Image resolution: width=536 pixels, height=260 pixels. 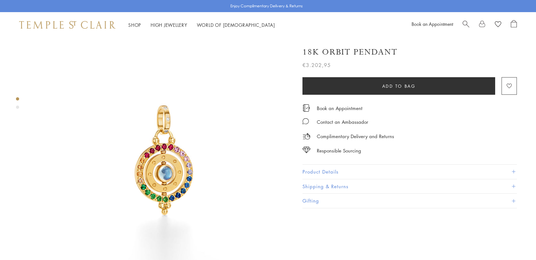 What do you see at coordinates (306, 150) in the screenshot?
I see `img: icon_sourcing.svg` at bounding box center [306, 150].